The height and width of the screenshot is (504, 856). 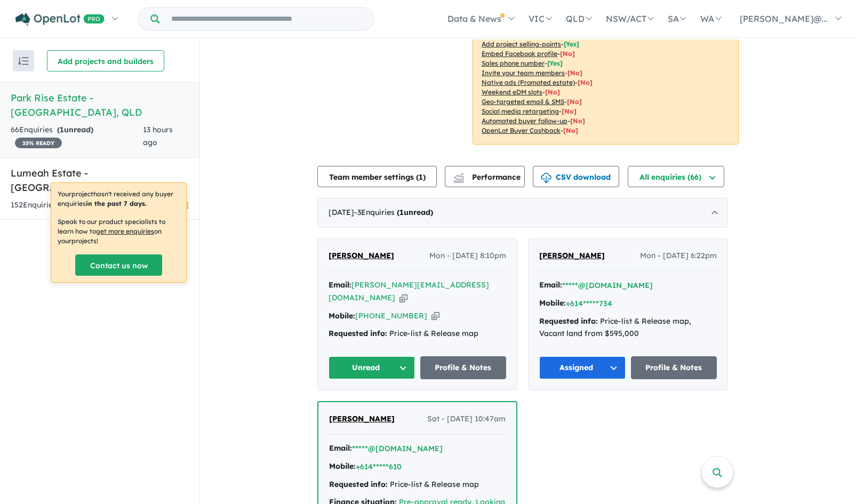 What do you see at coordinates (24, 61) in the screenshot?
I see `img: sort.svg` at bounding box center [24, 61].